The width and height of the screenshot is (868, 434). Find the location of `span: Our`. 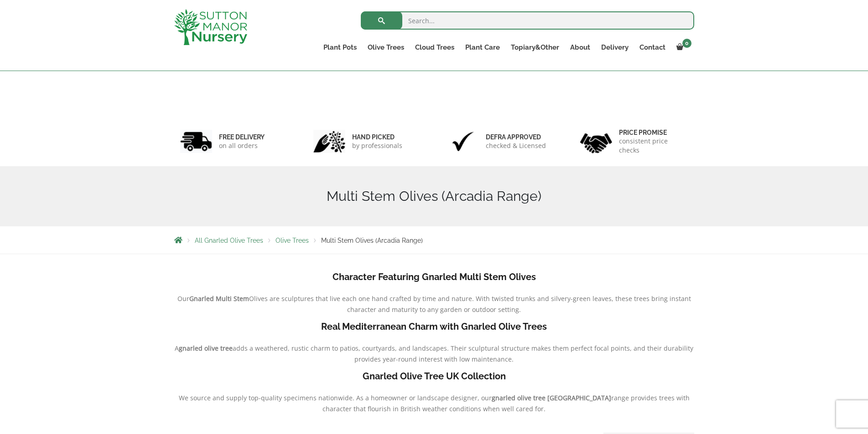

span: Our is located at coordinates (183, 298).